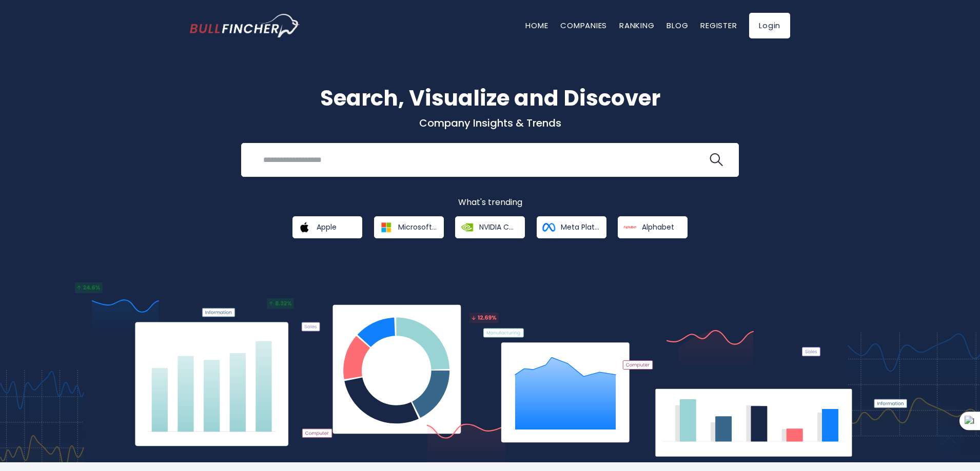  What do you see at coordinates (716, 160) in the screenshot?
I see `button: search icon` at bounding box center [716, 160].